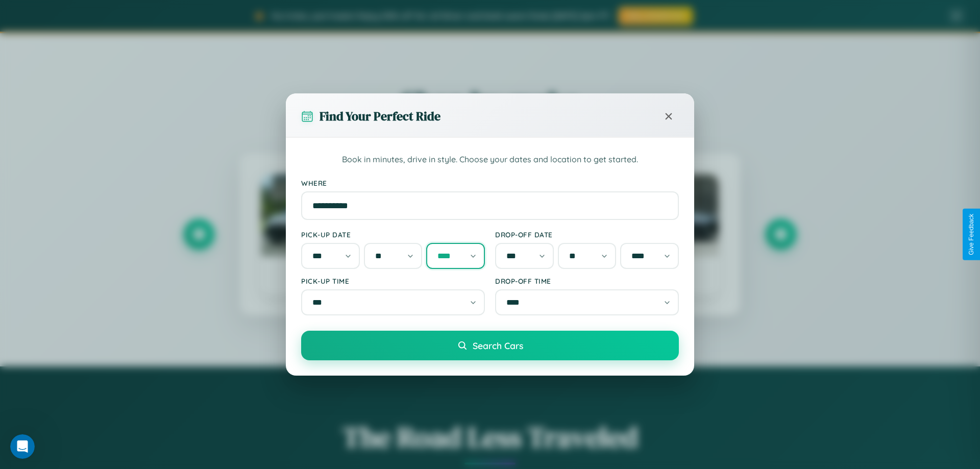  Describe the element at coordinates (380, 116) in the screenshot. I see `h3: Find Your Perfect Ride` at that location.